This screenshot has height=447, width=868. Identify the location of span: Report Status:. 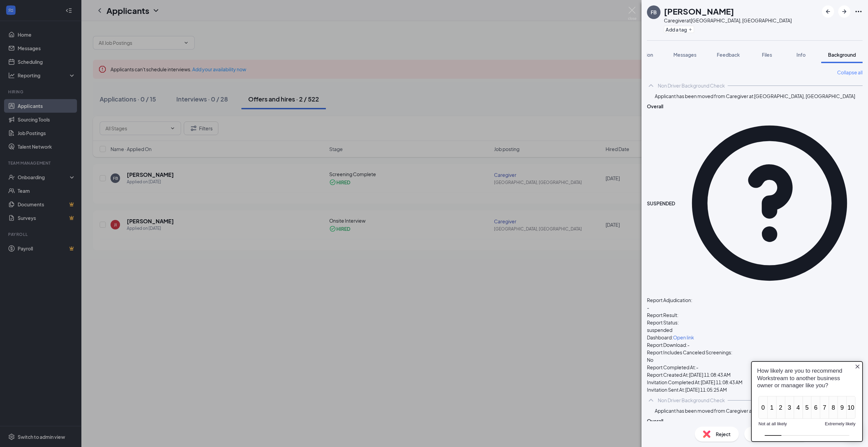
(663, 323).